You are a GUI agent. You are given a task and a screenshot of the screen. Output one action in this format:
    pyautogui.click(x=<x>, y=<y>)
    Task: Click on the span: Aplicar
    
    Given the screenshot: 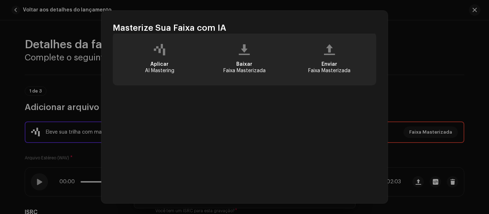 What is the action you would take?
    pyautogui.click(x=159, y=64)
    